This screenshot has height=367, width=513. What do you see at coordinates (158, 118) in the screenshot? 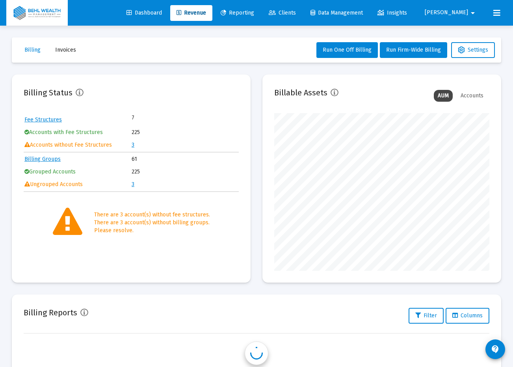
I see `td: 7` at bounding box center [158, 118].